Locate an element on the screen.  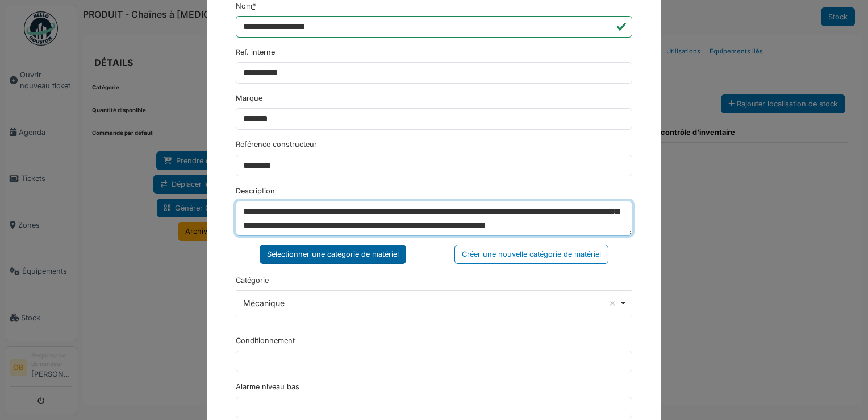
div: Créer une nouvelle catégorie de matériel is located at coordinates (531, 254).